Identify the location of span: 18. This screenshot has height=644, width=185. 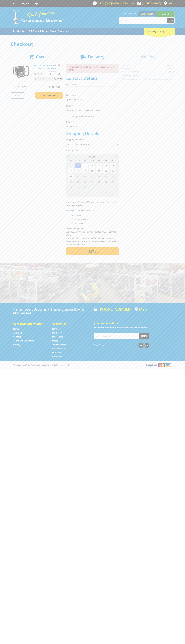
(99, 176).